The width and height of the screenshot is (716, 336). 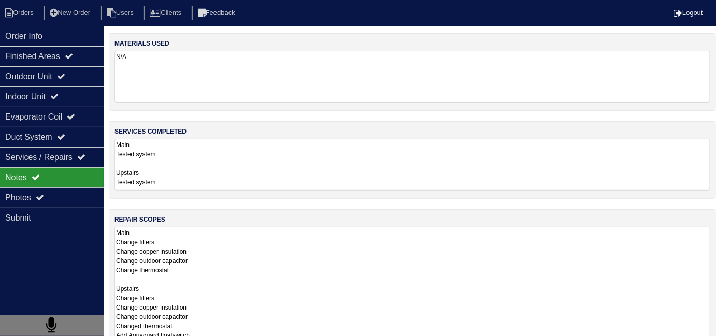 I want to click on li: Clients, so click(x=166, y=13).